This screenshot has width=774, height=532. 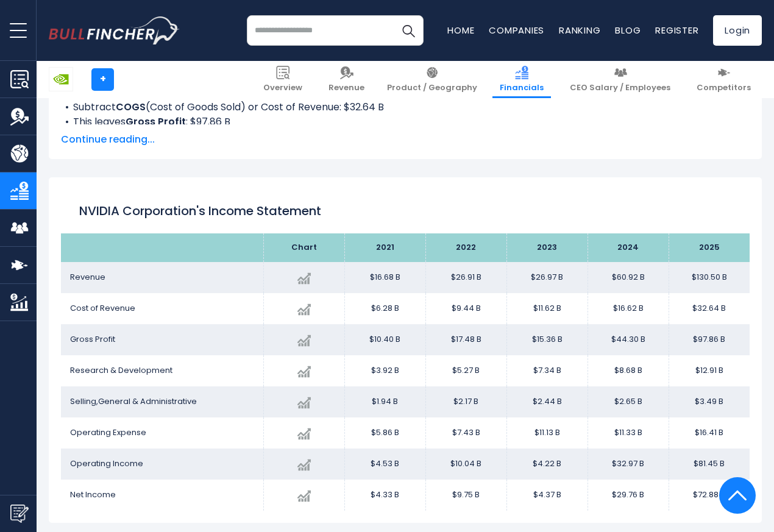 I want to click on td: $11.33 B, so click(x=628, y=433).